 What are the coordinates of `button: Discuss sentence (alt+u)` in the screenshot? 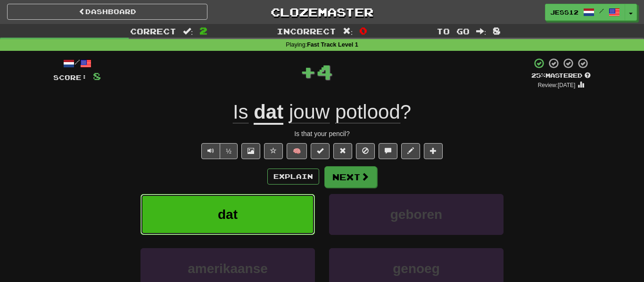 It's located at (388, 151).